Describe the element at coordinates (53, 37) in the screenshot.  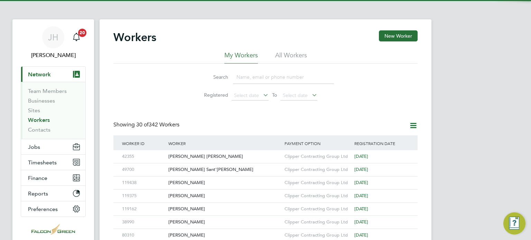
I see `span: JH` at that location.